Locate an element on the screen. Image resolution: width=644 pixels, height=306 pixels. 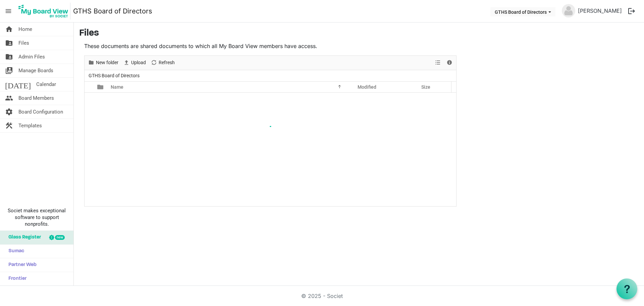
span: people is located at coordinates (9, 98).